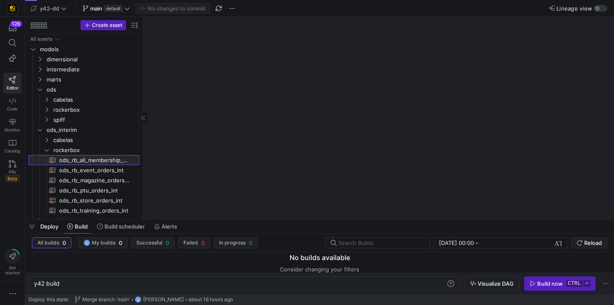 This screenshot has width=614, height=305. Describe the element at coordinates (12, 262) in the screenshot. I see `button: Getstarted` at that location.